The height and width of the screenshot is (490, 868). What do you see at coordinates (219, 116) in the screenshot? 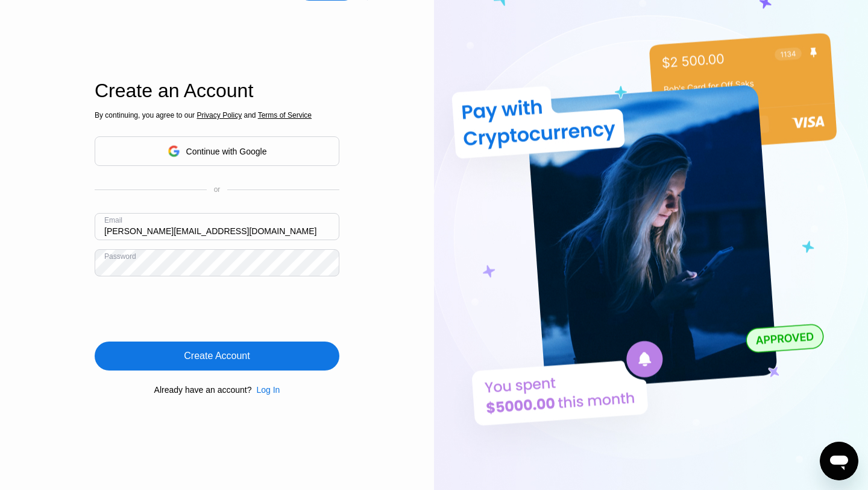
I see `span: Privacy Policy` at bounding box center [219, 116].